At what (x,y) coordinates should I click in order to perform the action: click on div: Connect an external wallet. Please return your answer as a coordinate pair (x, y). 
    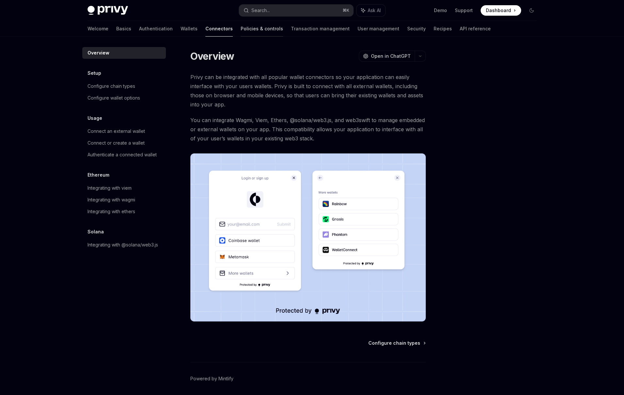
    Looking at the image, I should click on (116, 131).